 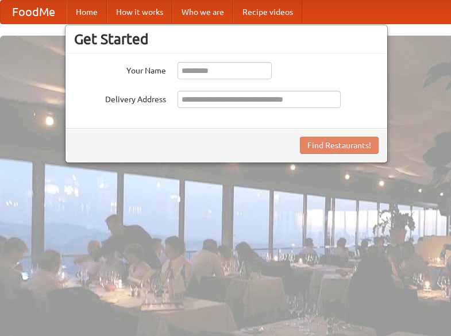 What do you see at coordinates (140, 12) in the screenshot?
I see `a: How it works` at bounding box center [140, 12].